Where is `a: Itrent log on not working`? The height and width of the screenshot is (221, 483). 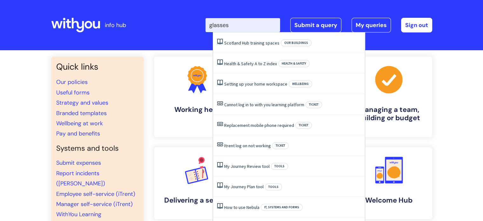 a: Itrent log on not working is located at coordinates (247, 145).